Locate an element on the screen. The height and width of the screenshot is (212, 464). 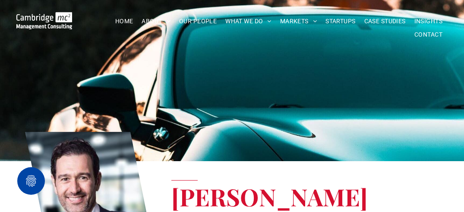
a: Your Business Transformed | Cambridge Management Consulting is located at coordinates (44, 18).